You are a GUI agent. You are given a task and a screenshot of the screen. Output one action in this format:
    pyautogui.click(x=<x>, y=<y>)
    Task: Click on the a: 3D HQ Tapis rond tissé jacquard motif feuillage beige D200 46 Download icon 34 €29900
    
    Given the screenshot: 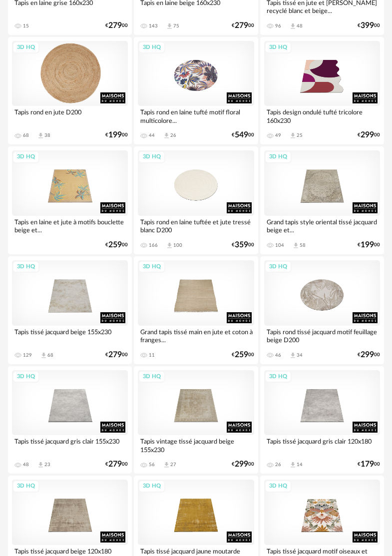 What is the action you would take?
    pyautogui.click(x=322, y=311)
    